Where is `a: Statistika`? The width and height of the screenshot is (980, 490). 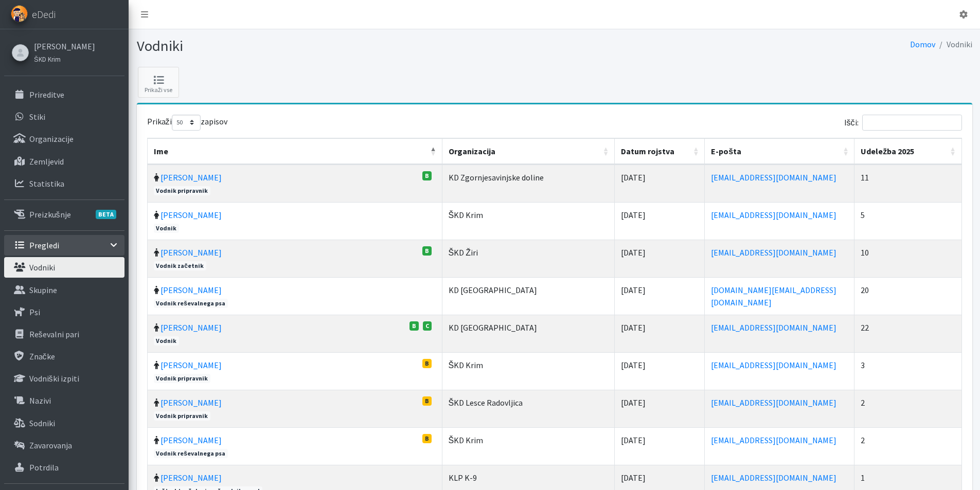
a: Statistika is located at coordinates (64, 184).